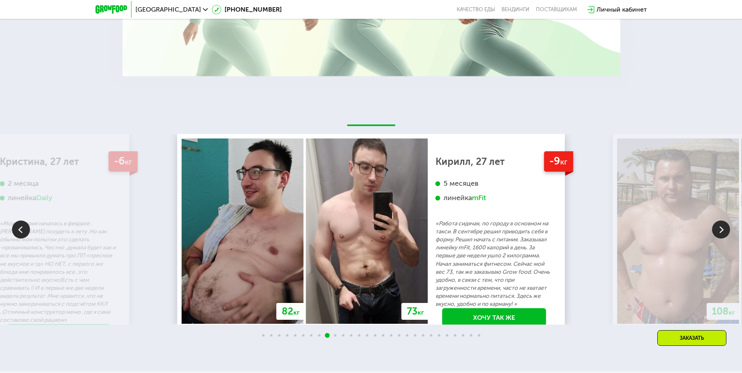  Describe the element at coordinates (516, 10) in the screenshot. I see `a: Вендинги` at that location.